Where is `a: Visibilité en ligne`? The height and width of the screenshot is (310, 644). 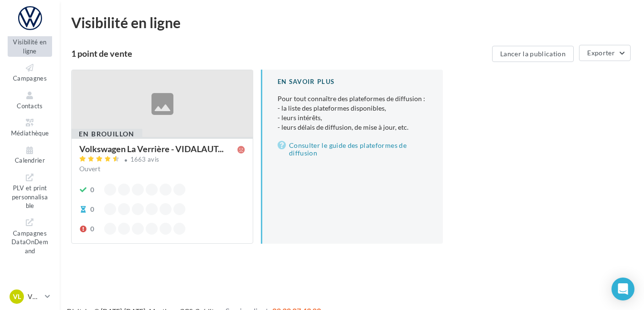 a: Visibilité en ligne is located at coordinates (29, 40).